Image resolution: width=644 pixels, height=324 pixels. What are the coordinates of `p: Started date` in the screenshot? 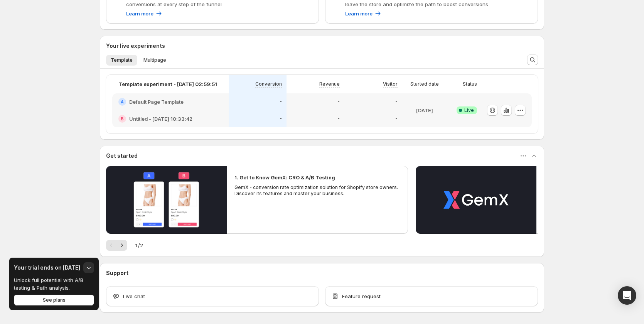 It's located at (425, 84).